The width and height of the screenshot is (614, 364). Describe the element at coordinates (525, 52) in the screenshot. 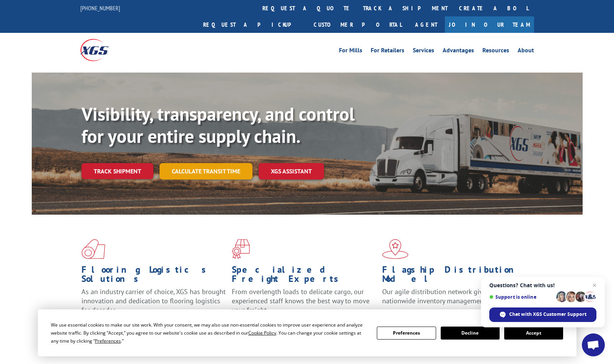

I see `a: About` at that location.